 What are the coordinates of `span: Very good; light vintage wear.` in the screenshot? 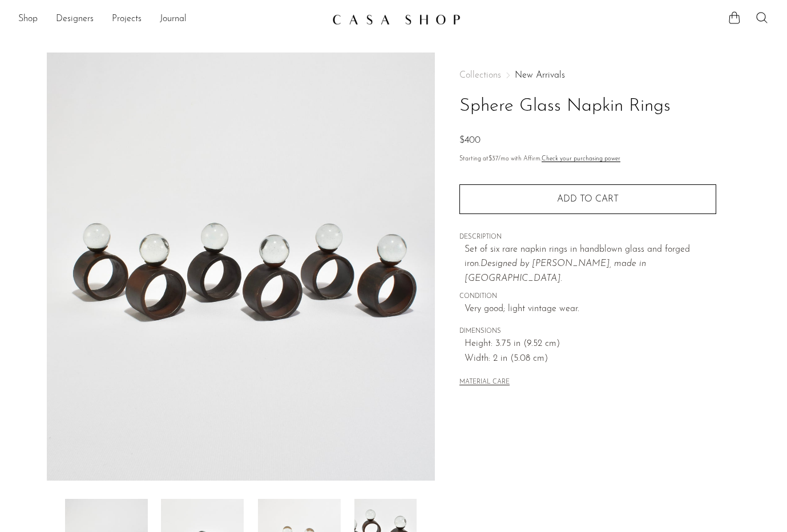 It's located at (590, 309).